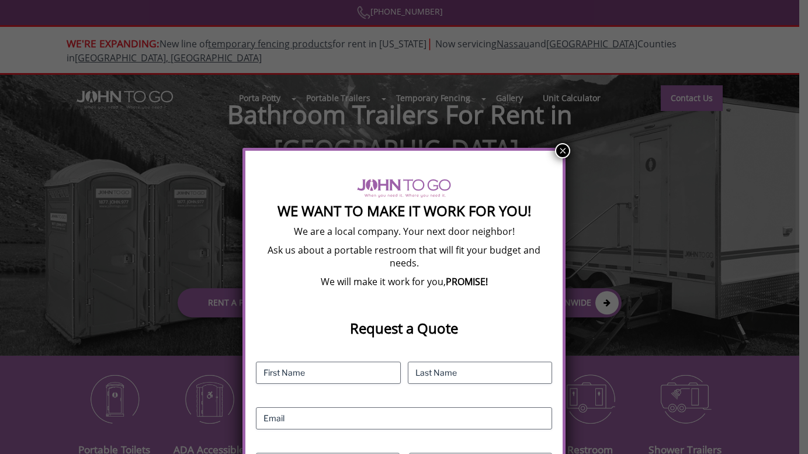  What do you see at coordinates (404, 257) in the screenshot?
I see `p: Ask us about a portable restroom that will fit your budget and needs.` at bounding box center [404, 257].